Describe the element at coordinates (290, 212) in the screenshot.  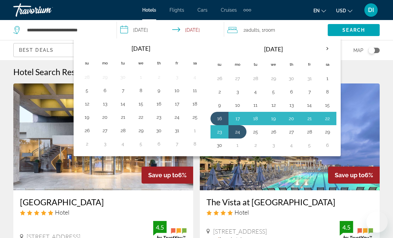
I see `div: 4 star Hotel` at that location.